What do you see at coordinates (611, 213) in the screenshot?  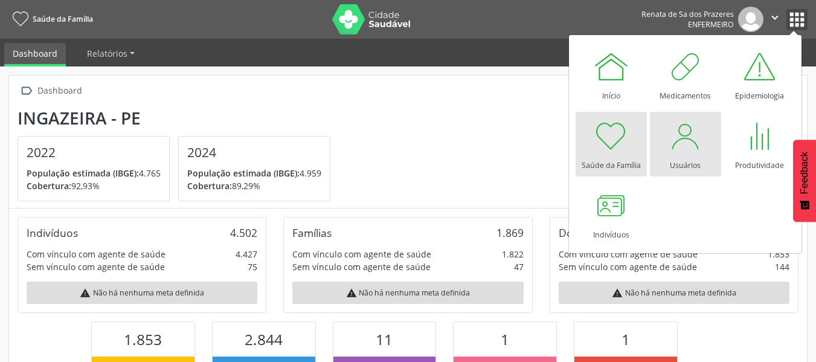 I see `a: Indivíduos` at bounding box center [611, 213].